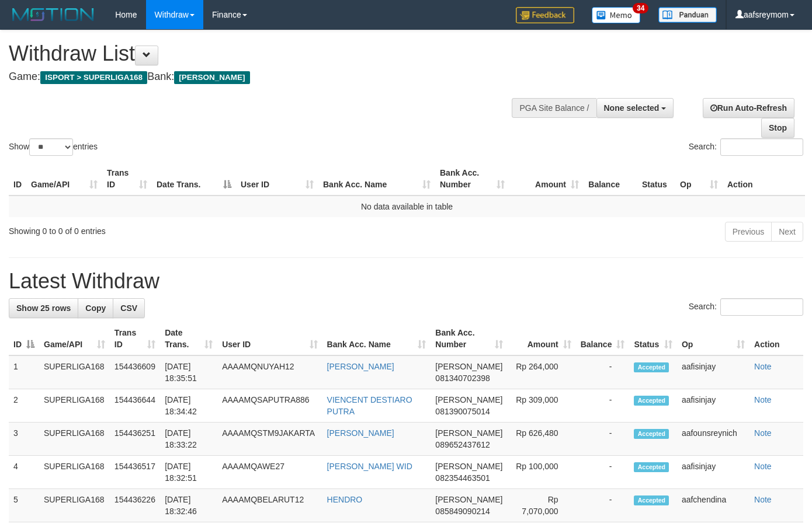 The width and height of the screenshot is (812, 527). Describe the element at coordinates (135, 373) in the screenshot. I see `td: 154436609` at that location.